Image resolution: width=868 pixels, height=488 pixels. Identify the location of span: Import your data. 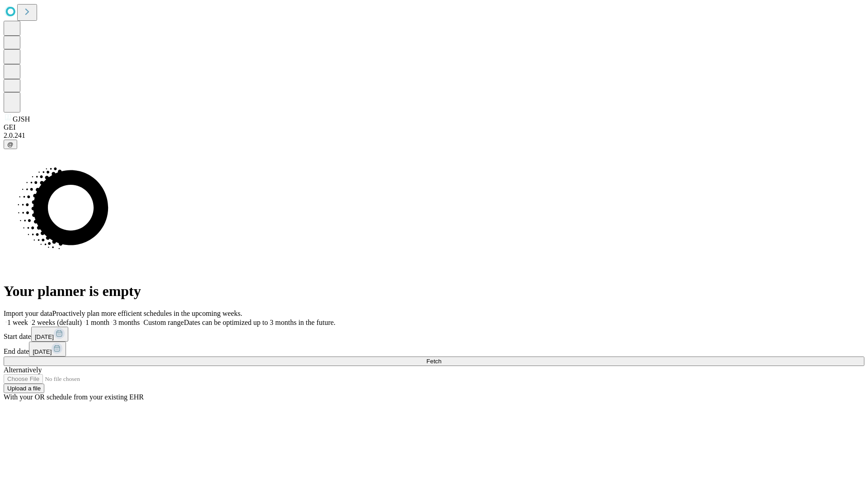
(28, 313).